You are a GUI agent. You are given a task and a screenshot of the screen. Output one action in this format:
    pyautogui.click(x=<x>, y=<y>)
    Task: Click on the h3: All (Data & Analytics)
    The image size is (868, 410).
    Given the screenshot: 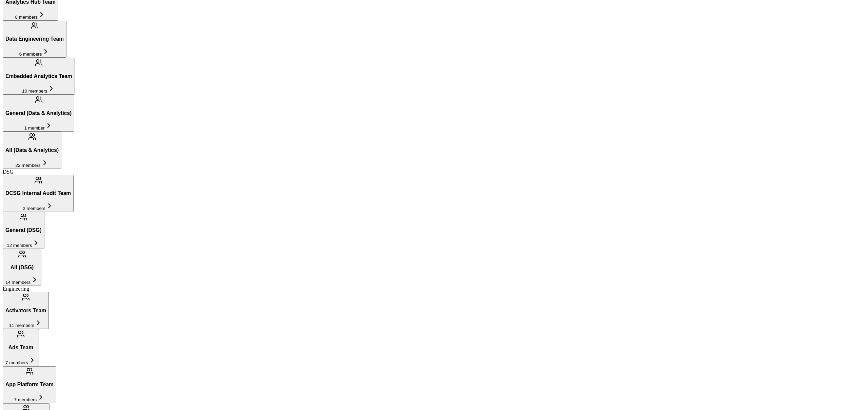 What is the action you would take?
    pyautogui.click(x=32, y=150)
    